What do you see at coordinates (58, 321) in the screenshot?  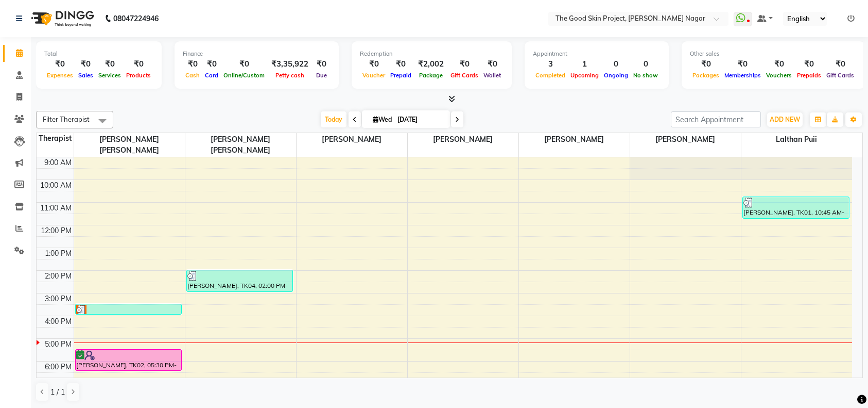 I see `div: 4:00 PM` at bounding box center [58, 321].